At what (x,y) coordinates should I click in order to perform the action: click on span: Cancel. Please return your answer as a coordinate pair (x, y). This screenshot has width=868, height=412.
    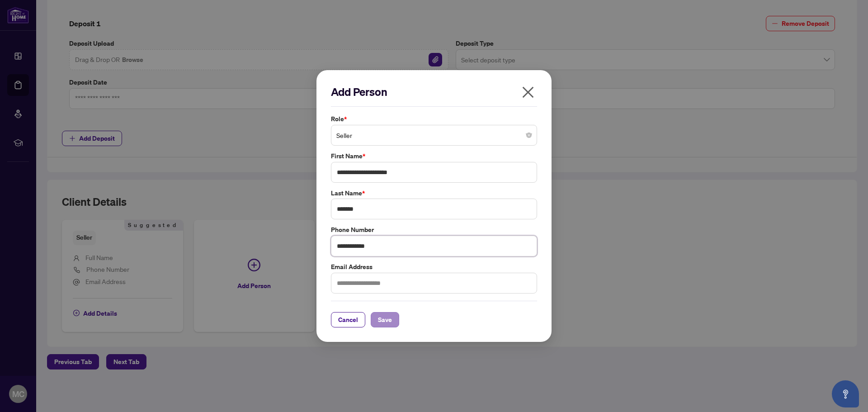
    Looking at the image, I should click on (348, 319).